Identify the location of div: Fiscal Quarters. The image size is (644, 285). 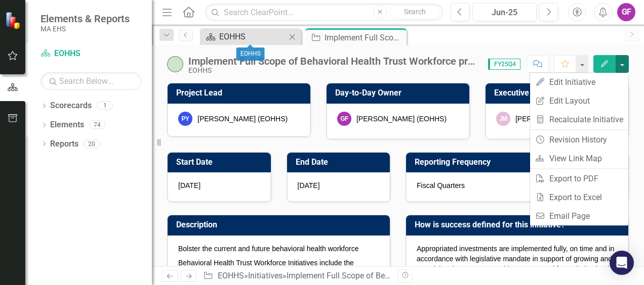
(517, 187).